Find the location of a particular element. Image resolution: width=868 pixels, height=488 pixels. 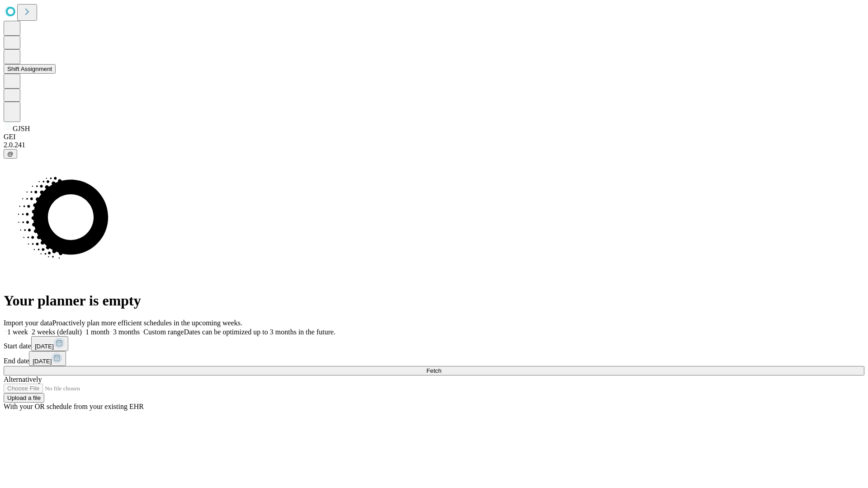

h1: Your planner is empty is located at coordinates (434, 300).